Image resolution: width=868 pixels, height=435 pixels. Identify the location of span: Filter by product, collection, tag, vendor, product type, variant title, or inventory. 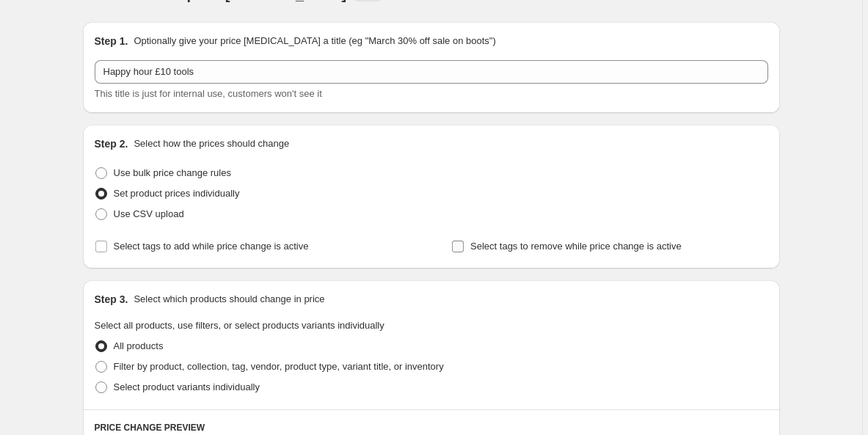
(279, 366).